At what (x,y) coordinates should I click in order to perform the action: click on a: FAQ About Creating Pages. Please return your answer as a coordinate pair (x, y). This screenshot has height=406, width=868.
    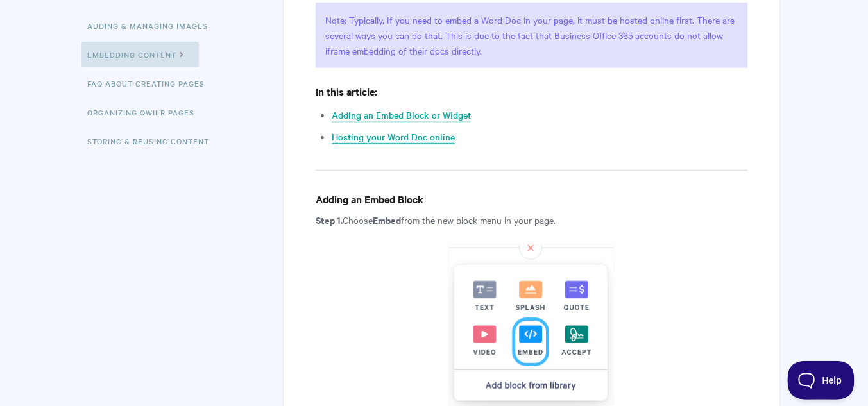
    Looking at the image, I should click on (152, 83).